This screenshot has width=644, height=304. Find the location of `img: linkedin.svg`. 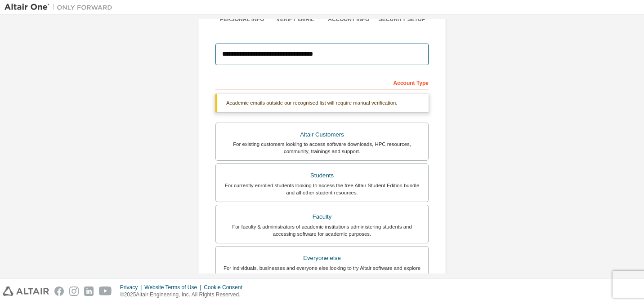

img: linkedin.svg is located at coordinates (89, 291).